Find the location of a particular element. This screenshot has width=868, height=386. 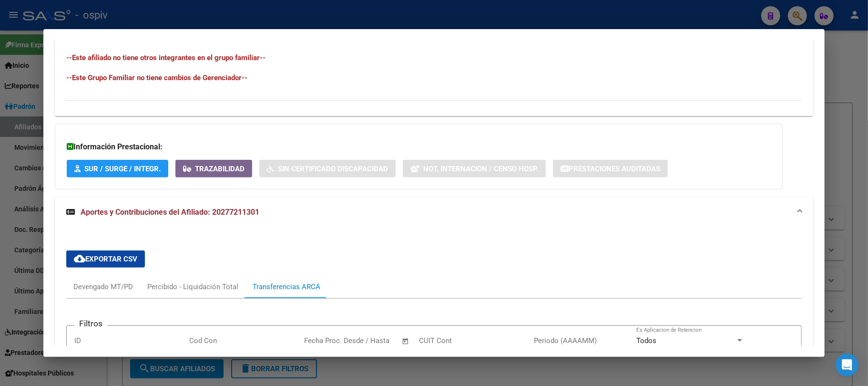

span: Sin Certificado Discapacidad is located at coordinates (333, 169).